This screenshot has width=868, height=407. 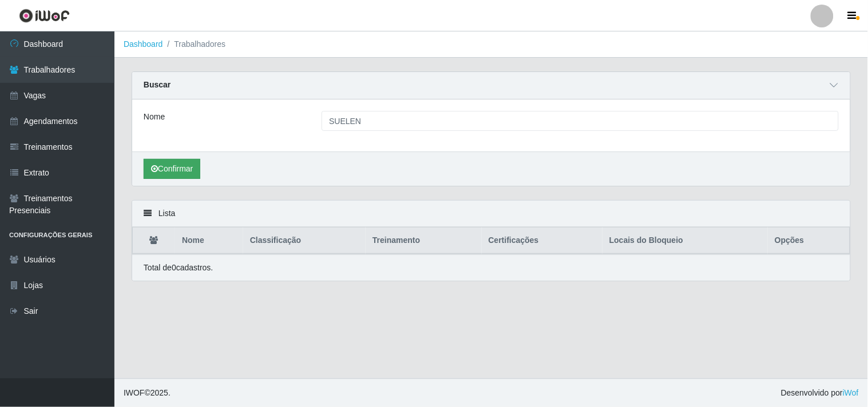 What do you see at coordinates (423, 240) in the screenshot?
I see `th: Treinamento` at bounding box center [423, 240].